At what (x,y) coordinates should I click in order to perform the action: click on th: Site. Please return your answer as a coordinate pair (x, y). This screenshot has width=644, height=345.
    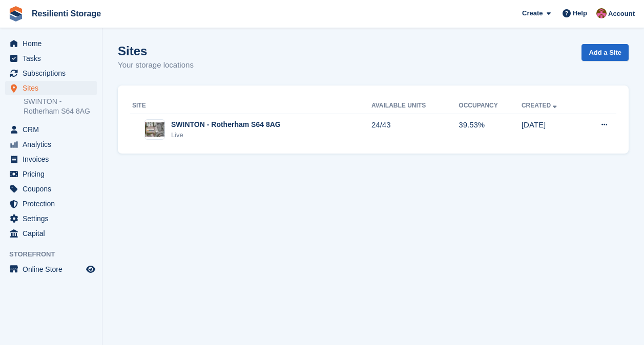
    Looking at the image, I should click on (251, 106).